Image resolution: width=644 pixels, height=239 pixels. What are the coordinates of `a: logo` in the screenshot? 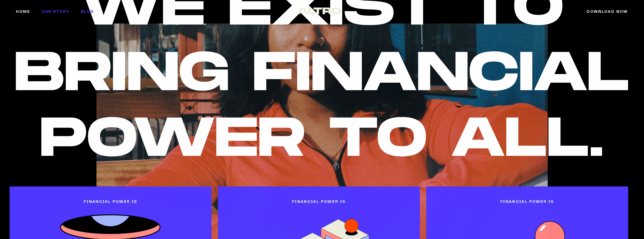 It's located at (319, 11).